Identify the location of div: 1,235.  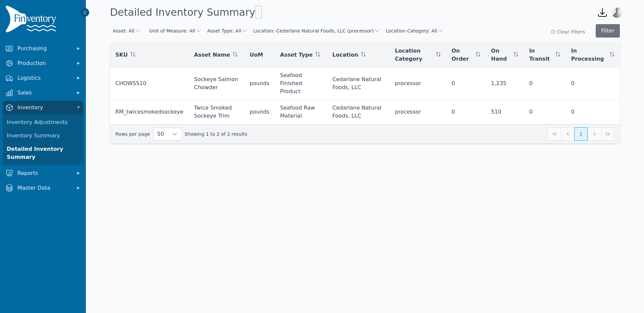
(504, 84).